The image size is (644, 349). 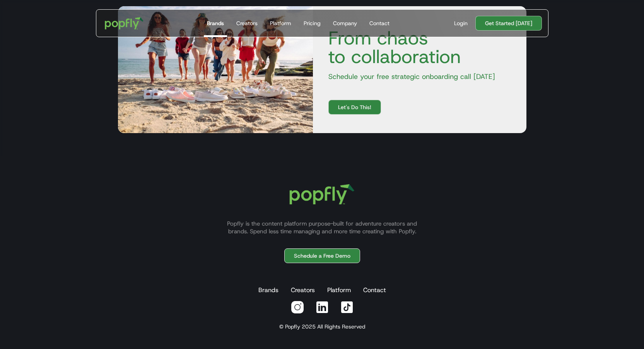 What do you see at coordinates (354, 107) in the screenshot?
I see `a: Let's Do This!` at bounding box center [354, 107].